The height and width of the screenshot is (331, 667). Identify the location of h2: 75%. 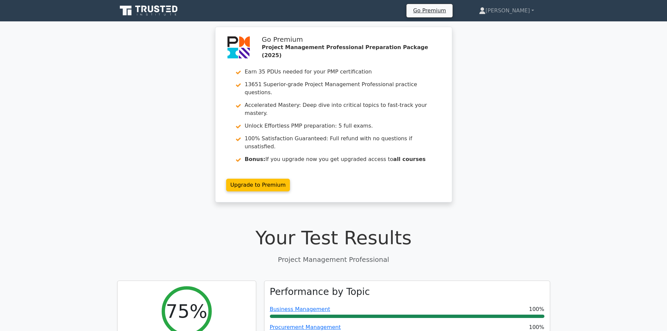
(186, 311).